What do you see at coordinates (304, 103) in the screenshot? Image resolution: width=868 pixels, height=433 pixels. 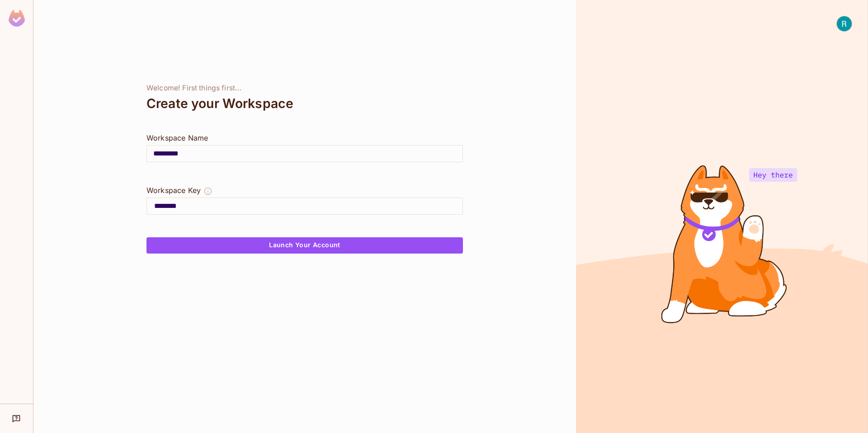 I see `div: Create your Workspace` at bounding box center [304, 103].